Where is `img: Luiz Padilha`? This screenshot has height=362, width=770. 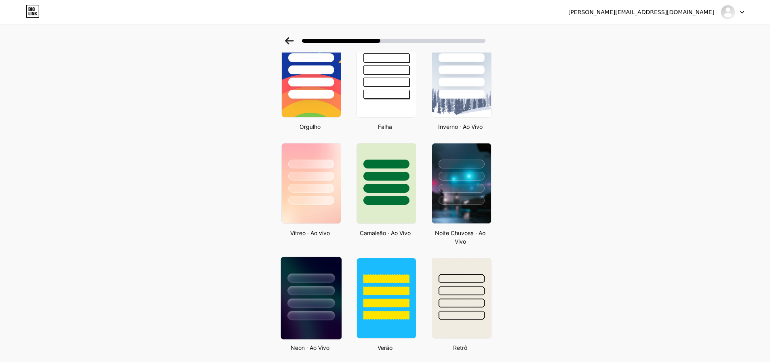 img: Luiz Padilha is located at coordinates (728, 12).